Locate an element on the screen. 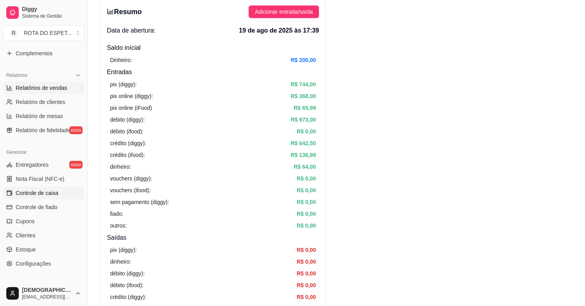 The height and width of the screenshot is (306, 585). a: Controle de caixa is located at coordinates (43, 193).